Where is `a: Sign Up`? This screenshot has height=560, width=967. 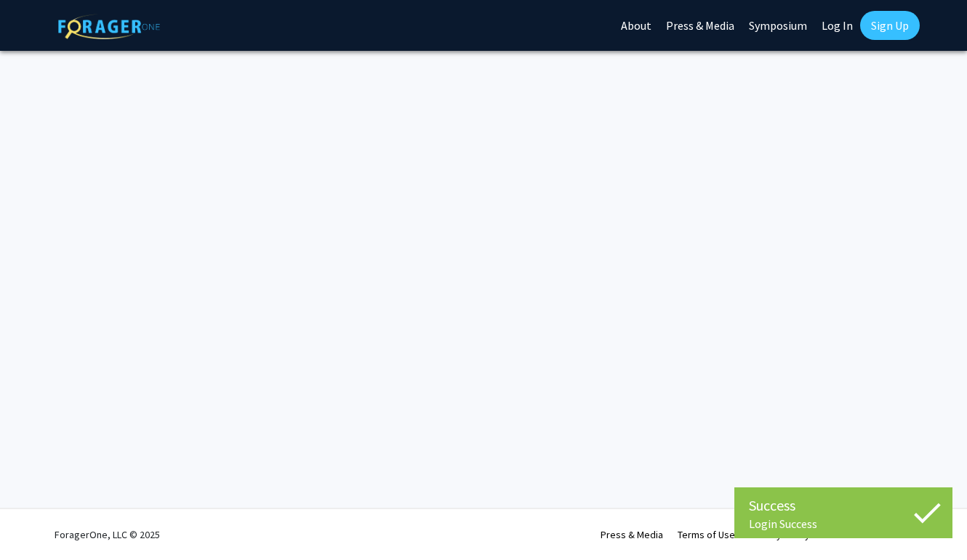
a: Sign Up is located at coordinates (890, 25).